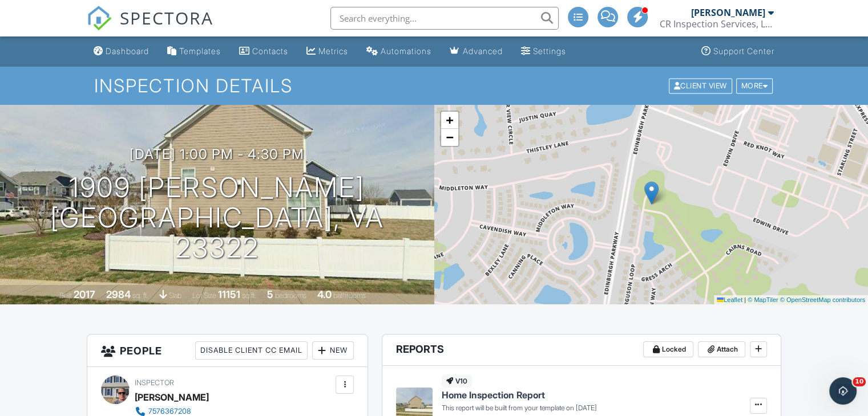  I want to click on span: bedrooms, so click(291, 295).